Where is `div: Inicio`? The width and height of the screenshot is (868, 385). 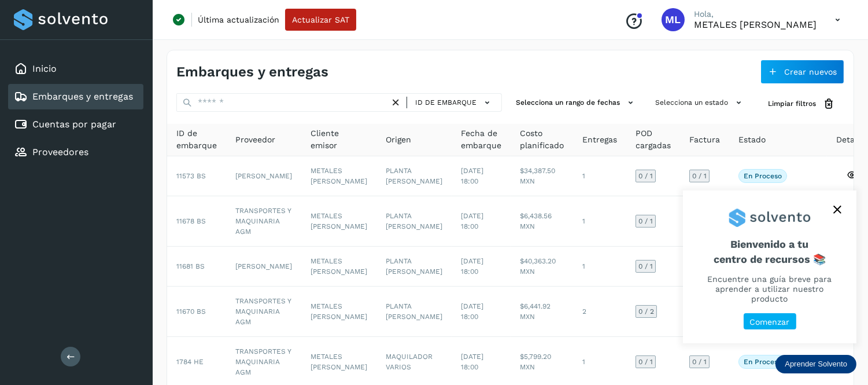
div: Inicio is located at coordinates (76, 69).